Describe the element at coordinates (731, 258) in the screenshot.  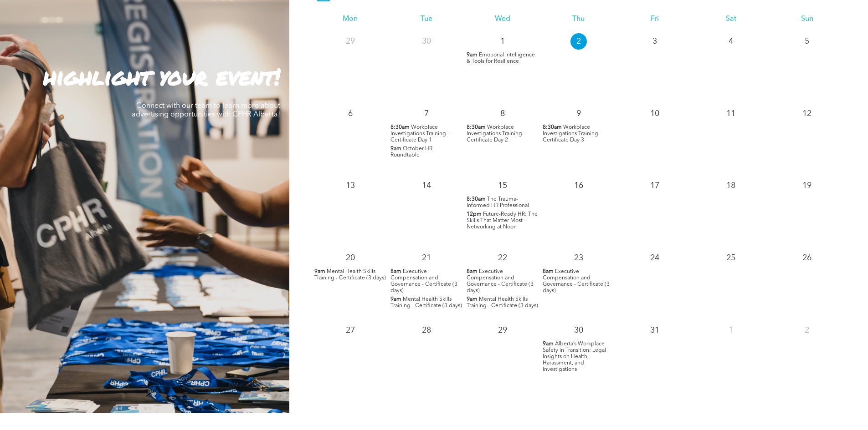
I see `p: 25` at that location.